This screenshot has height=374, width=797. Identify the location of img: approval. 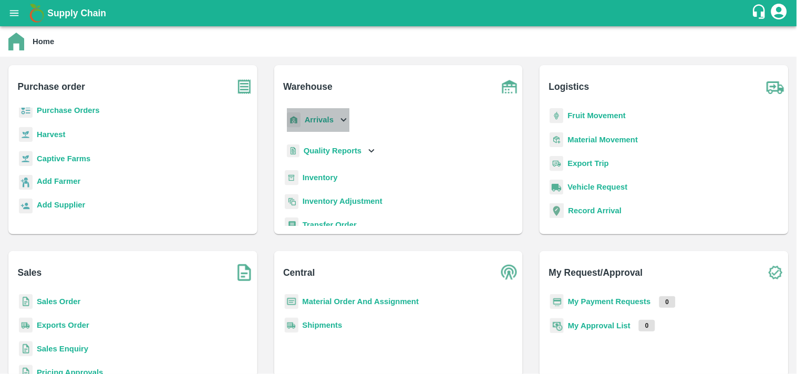
(557, 326).